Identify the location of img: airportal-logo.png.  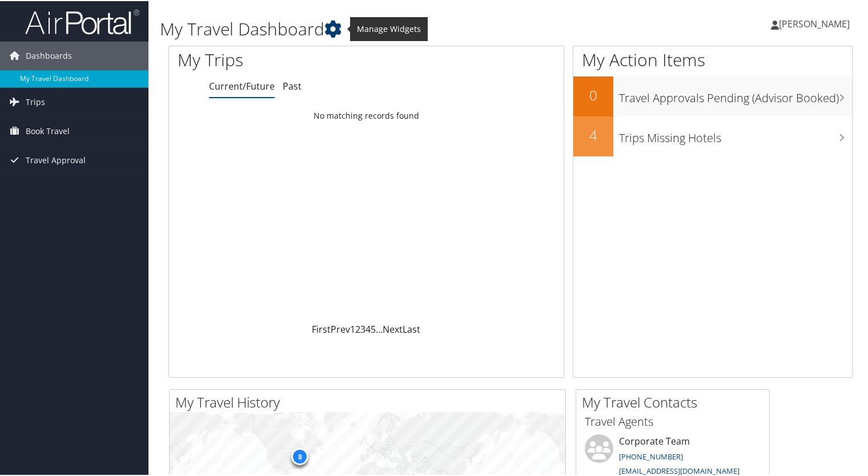
(82, 21).